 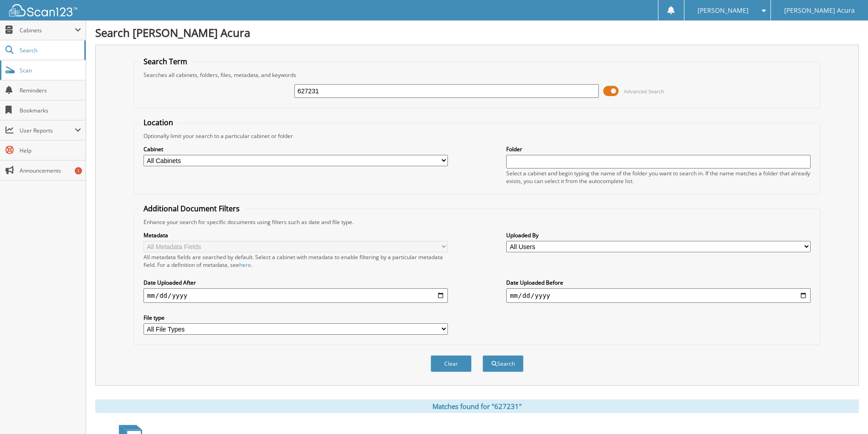 I want to click on input: start, so click(x=295, y=295).